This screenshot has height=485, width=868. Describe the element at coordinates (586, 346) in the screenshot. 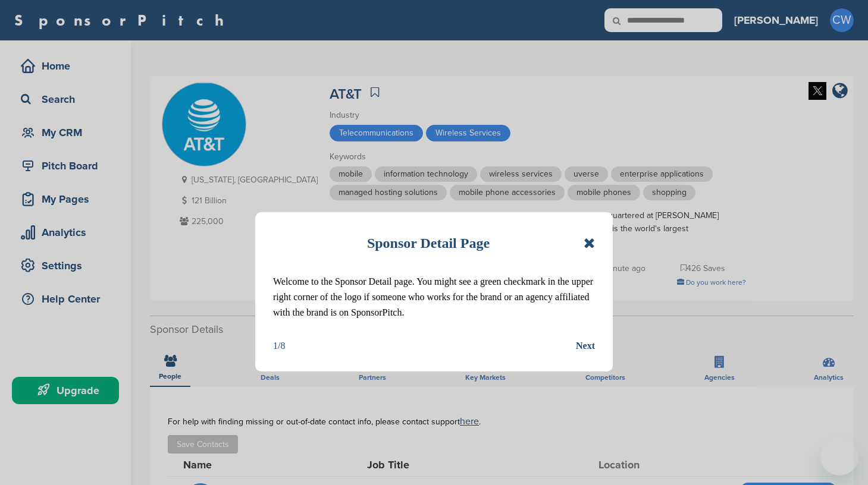

I see `button: Next` at that location.